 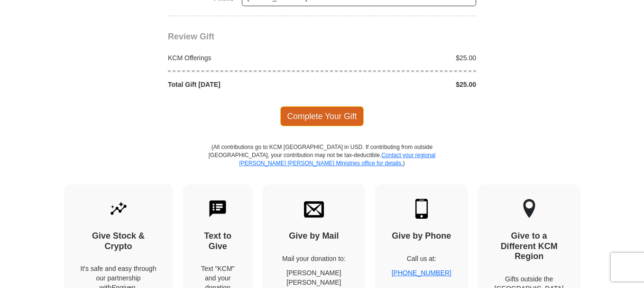 I want to click on h4: Give Stock & Crypto, so click(x=119, y=241).